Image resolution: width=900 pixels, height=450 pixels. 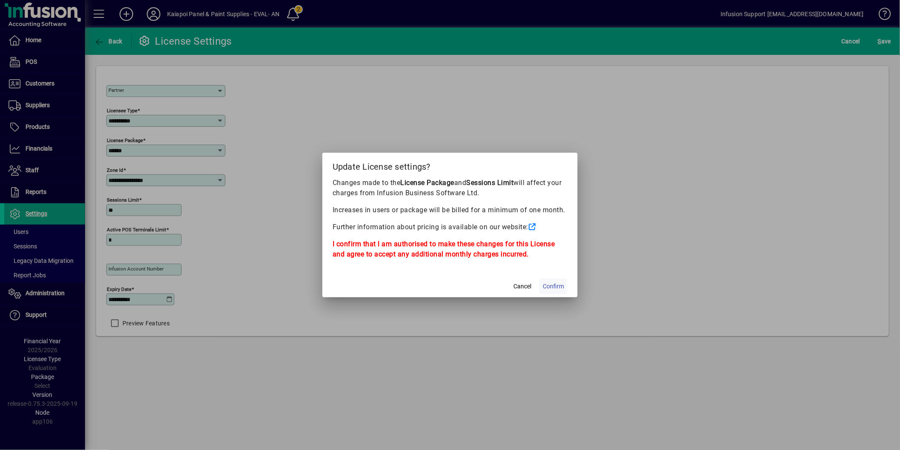 What do you see at coordinates (522, 286) in the screenshot?
I see `span: Cancel` at bounding box center [522, 286].